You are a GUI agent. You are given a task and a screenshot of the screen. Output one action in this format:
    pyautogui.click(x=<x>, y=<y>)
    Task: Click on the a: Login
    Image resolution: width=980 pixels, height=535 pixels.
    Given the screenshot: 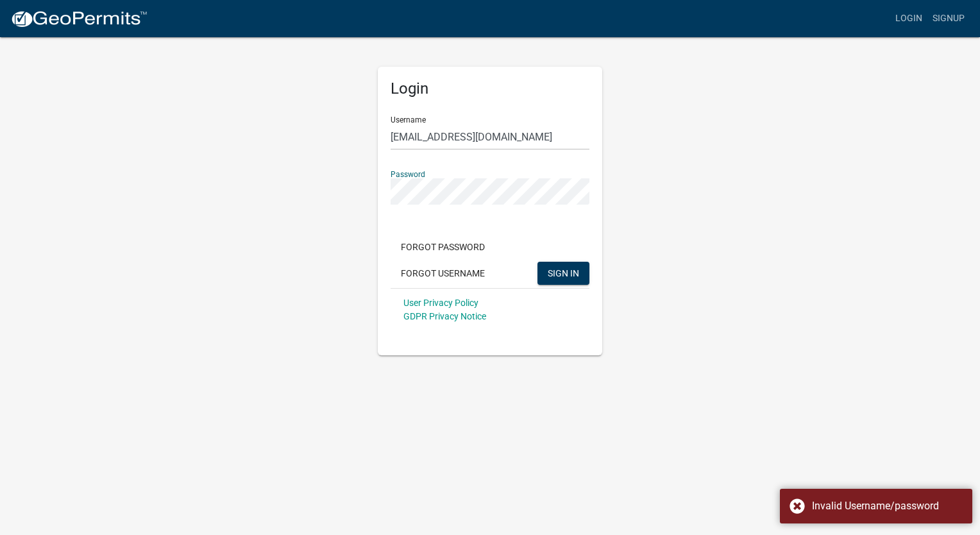 What is the action you would take?
    pyautogui.click(x=908, y=19)
    